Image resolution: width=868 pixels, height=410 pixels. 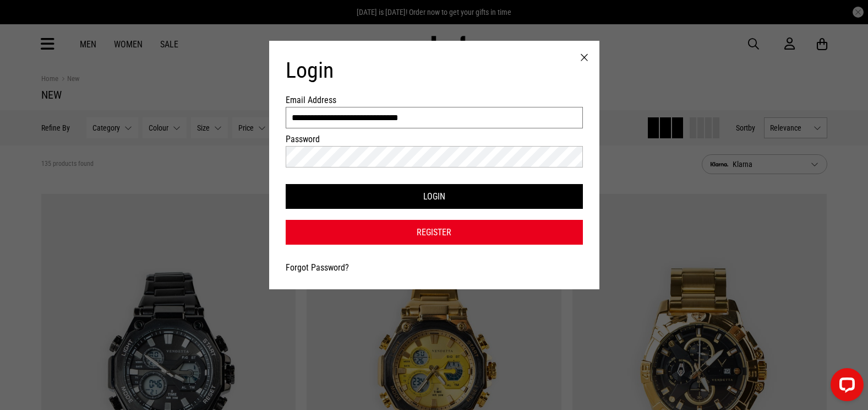 What do you see at coordinates (315, 139) in the screenshot?
I see `label: Password` at bounding box center [315, 139].